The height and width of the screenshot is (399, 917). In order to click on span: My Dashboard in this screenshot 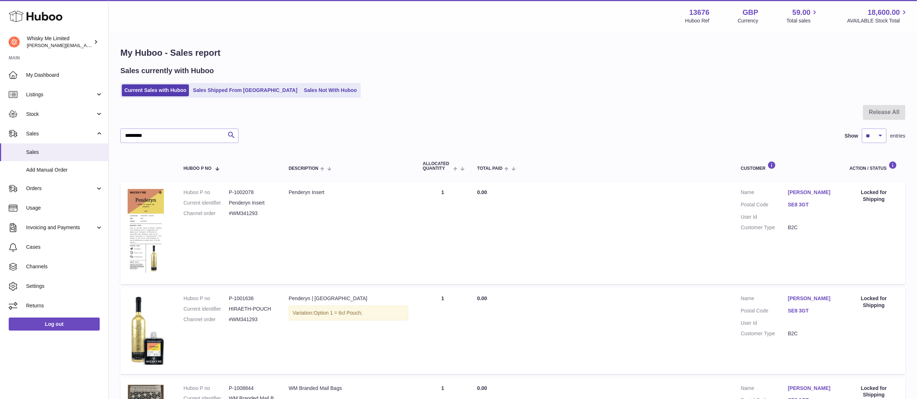, I will do `click(65, 75)`.